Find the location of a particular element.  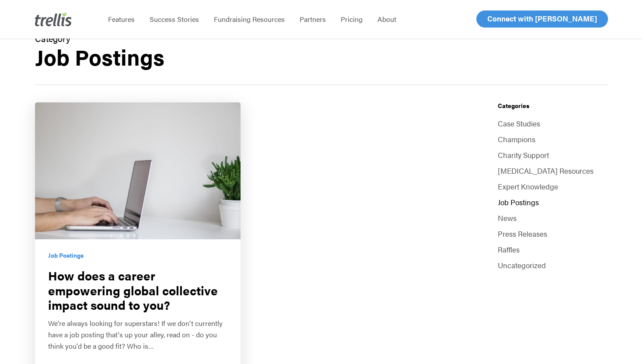

a: Fundraising Resources is located at coordinates (249, 19).